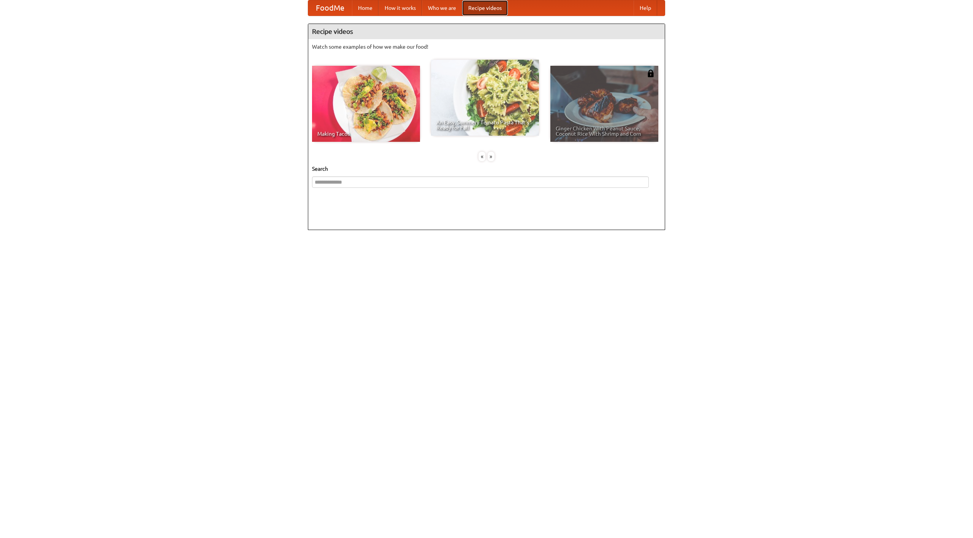 The image size is (973, 538). Describe the element at coordinates (485, 8) in the screenshot. I see `a: Recipe videos` at that location.